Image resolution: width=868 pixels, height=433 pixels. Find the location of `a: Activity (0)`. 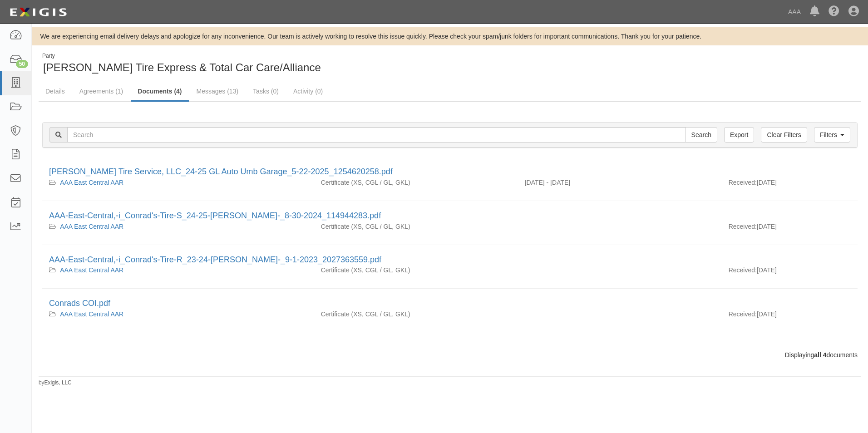

a: Activity (0) is located at coordinates (308, 91).